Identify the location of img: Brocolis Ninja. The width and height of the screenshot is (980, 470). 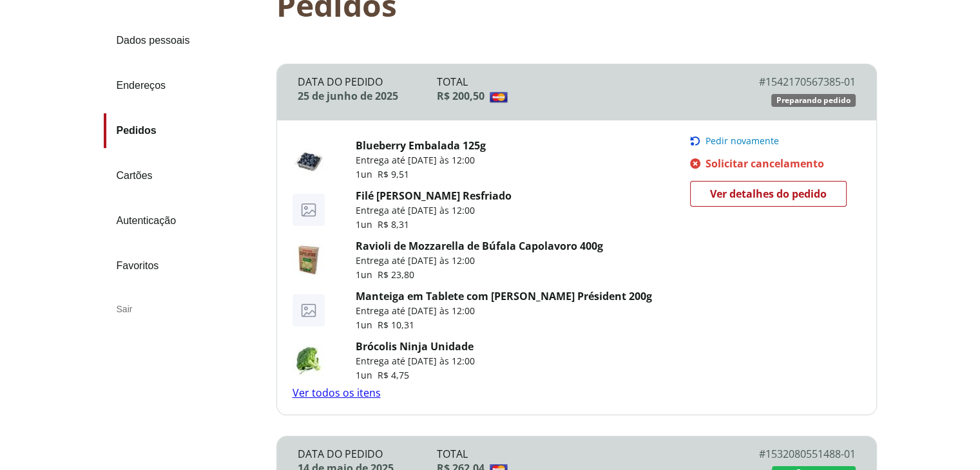
(309, 361).